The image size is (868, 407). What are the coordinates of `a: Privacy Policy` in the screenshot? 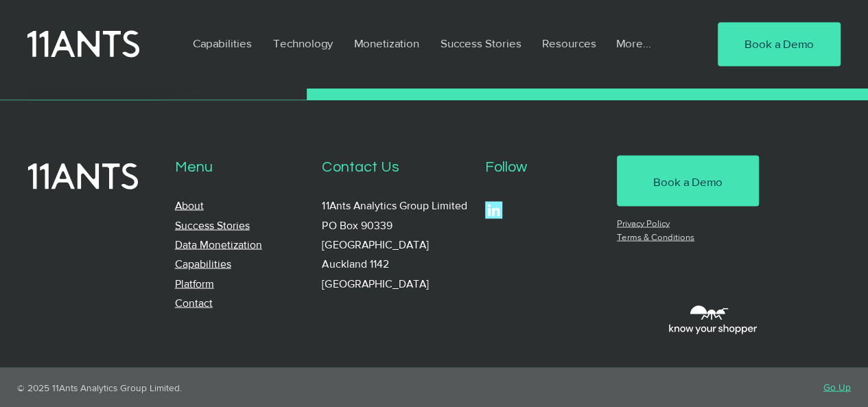 It's located at (643, 223).